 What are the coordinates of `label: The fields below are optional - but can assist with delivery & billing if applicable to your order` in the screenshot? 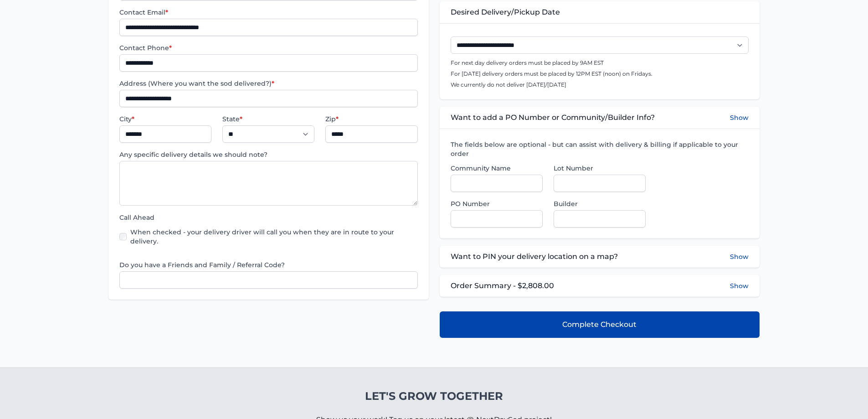 It's located at (600, 149).